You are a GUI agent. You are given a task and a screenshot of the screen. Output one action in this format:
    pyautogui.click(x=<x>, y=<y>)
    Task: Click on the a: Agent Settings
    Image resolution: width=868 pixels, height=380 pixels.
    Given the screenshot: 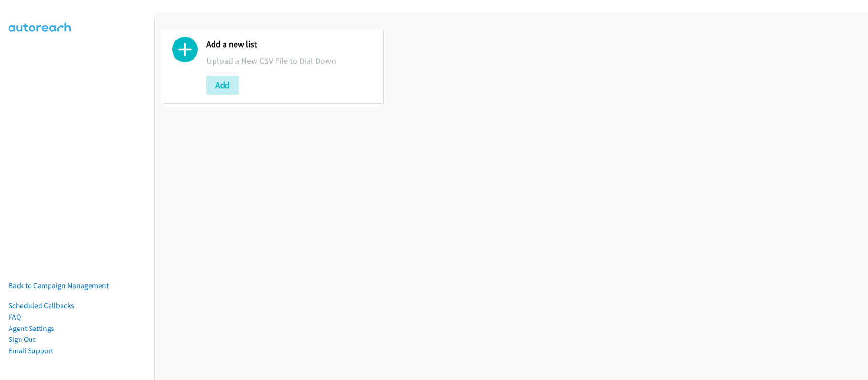 What is the action you would take?
    pyautogui.click(x=31, y=328)
    